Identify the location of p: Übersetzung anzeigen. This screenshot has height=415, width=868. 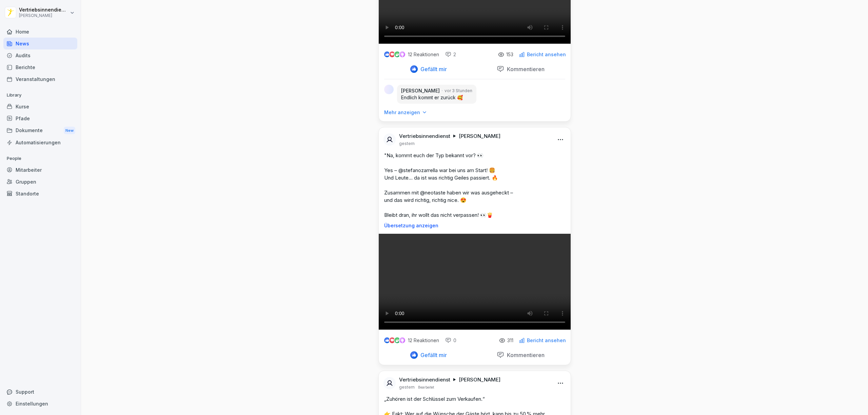
(475, 225).